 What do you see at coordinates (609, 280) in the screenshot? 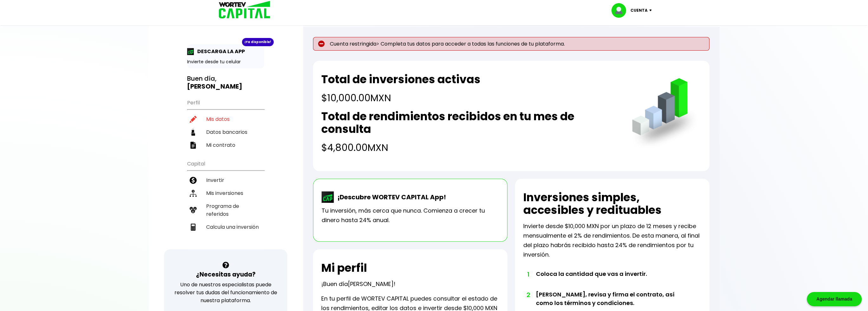
I see `li: Coloca la cantidad que vas a invertir.` at bounding box center [609, 280].